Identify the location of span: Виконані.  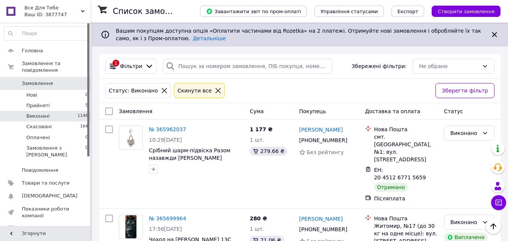
(38, 116).